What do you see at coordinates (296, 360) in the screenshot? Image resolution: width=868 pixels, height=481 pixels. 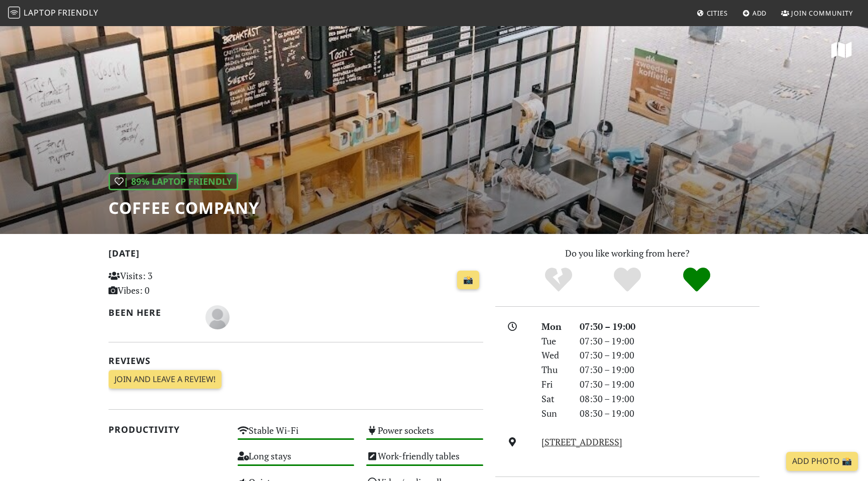 I see `h2: Reviews` at bounding box center [296, 360].